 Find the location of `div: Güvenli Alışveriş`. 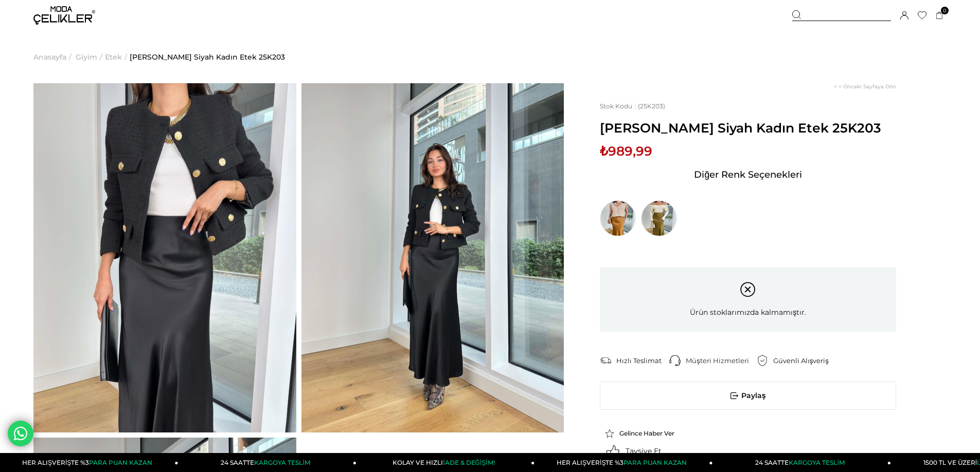

div: Güvenli Alışveriş is located at coordinates (805, 361).